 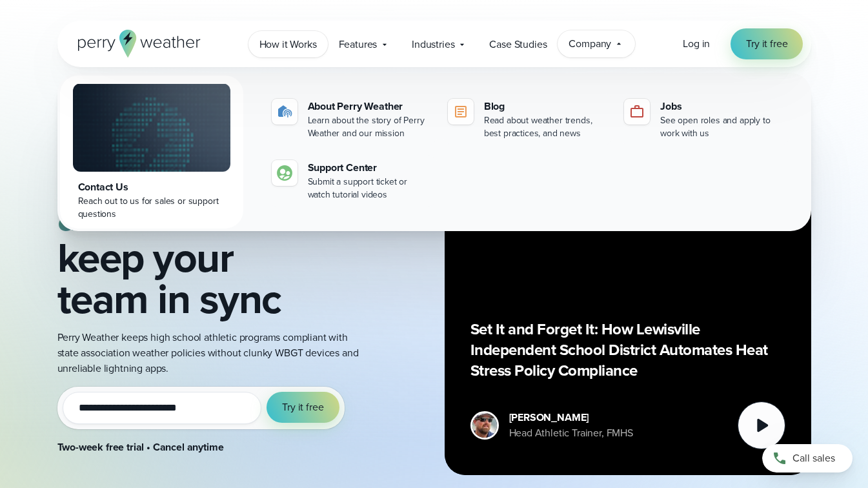 What do you see at coordinates (766, 44) in the screenshot?
I see `a: Try it free` at bounding box center [766, 44].